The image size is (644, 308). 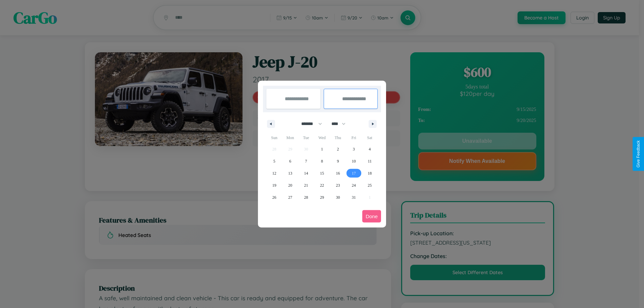 I want to click on button: 24, so click(x=354, y=186).